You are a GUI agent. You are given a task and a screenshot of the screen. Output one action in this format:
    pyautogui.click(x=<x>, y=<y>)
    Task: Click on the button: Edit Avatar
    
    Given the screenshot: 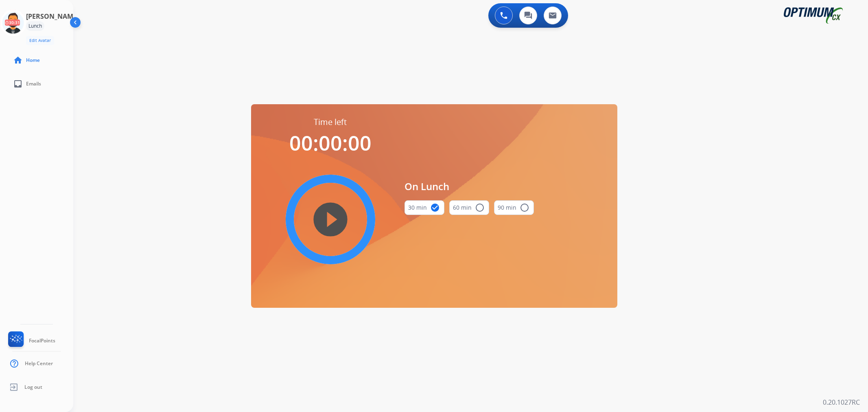 What is the action you would take?
    pyautogui.click(x=40, y=40)
    